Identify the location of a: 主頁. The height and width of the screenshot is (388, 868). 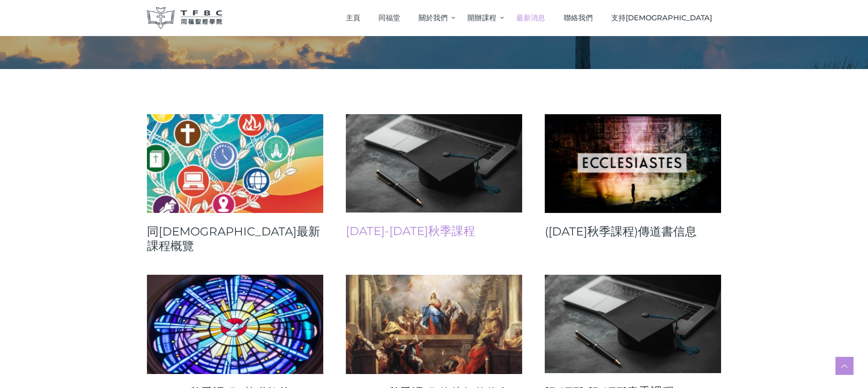
(352, 18).